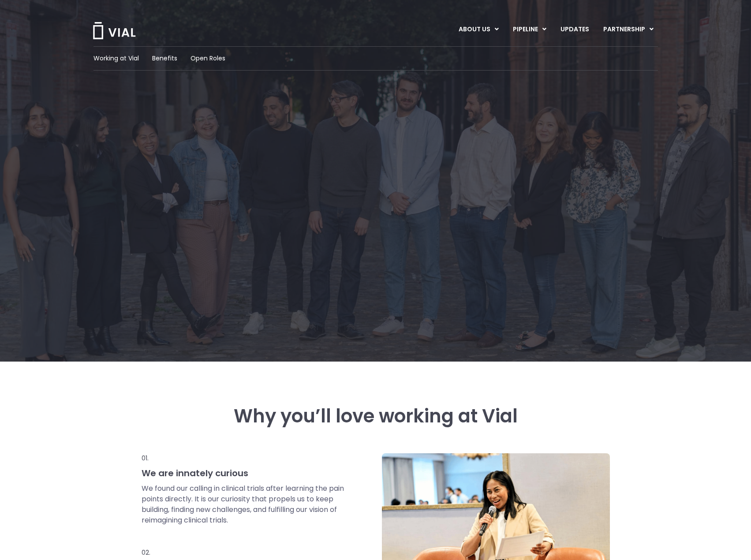 The image size is (751, 560). Describe the element at coordinates (479, 30) in the screenshot. I see `a: ABOUT USMenu Toggle` at that location.